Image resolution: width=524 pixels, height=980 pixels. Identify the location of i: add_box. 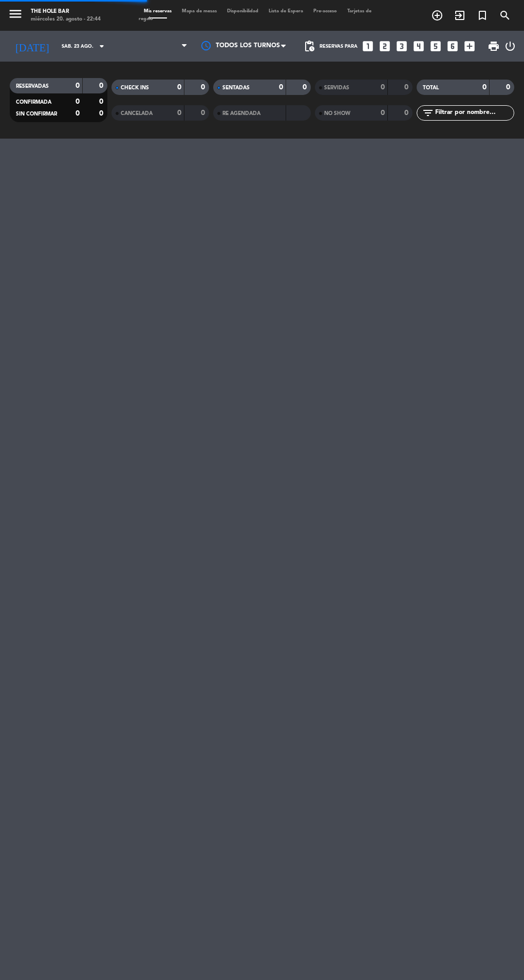
(469, 46).